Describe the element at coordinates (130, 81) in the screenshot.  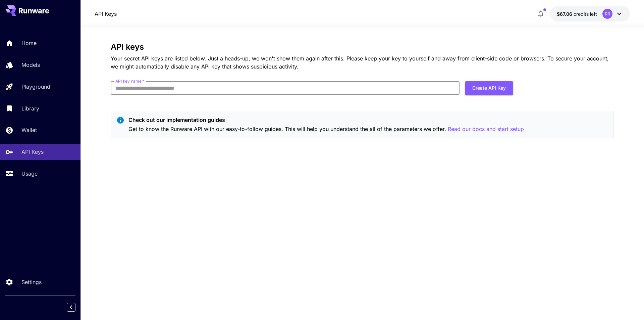
I see `label: API key name` at that location.